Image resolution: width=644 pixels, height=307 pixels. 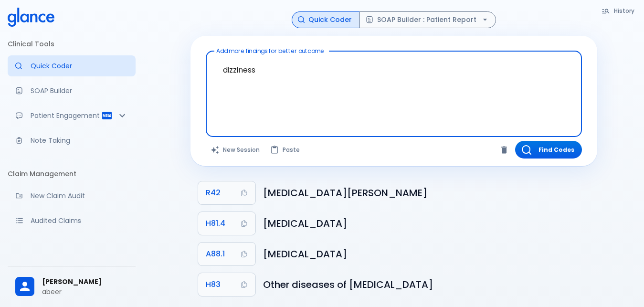 What do you see at coordinates (72, 140) in the screenshot?
I see `a: Advanced note-taking` at bounding box center [72, 140].